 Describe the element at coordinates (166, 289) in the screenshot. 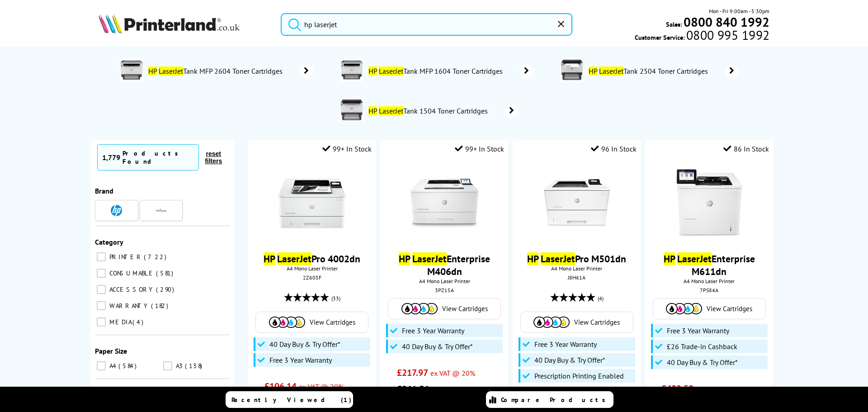

I see `span: 290` at that location.